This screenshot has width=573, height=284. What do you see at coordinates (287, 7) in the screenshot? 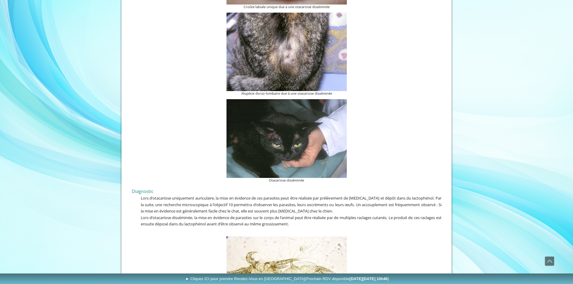
I see `figcaption: Croûte labiale unique due à une otacariose disséminée` at bounding box center [287, 7].